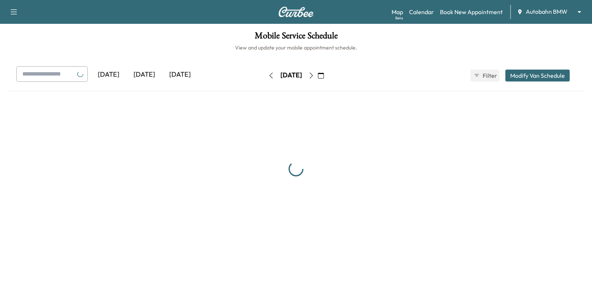  I want to click on a: Book New Appointment, so click(471, 12).